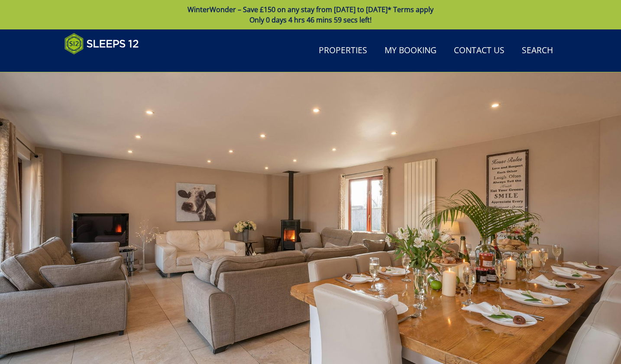 The height and width of the screenshot is (364, 621). I want to click on a: Search, so click(537, 50).